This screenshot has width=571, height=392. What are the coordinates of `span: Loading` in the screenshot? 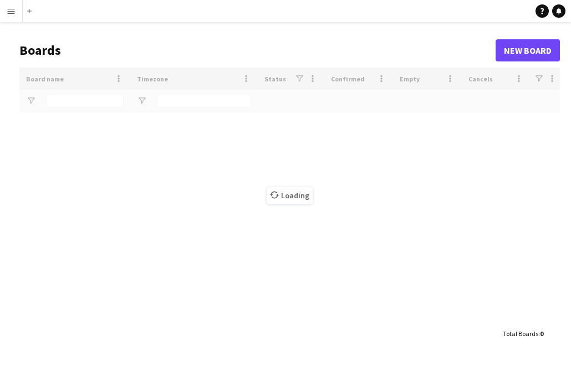 It's located at (289, 196).